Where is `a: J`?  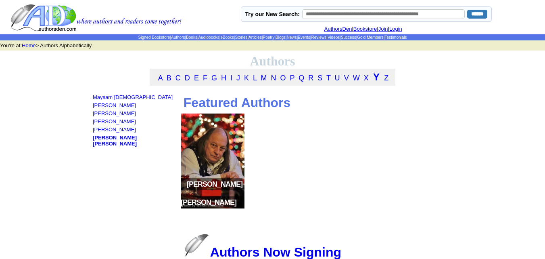
a: J is located at coordinates (238, 78).